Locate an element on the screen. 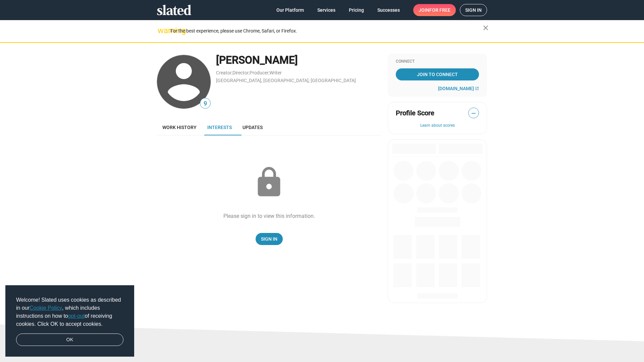 This screenshot has width=644, height=362. span: Sign In is located at coordinates (269, 239).